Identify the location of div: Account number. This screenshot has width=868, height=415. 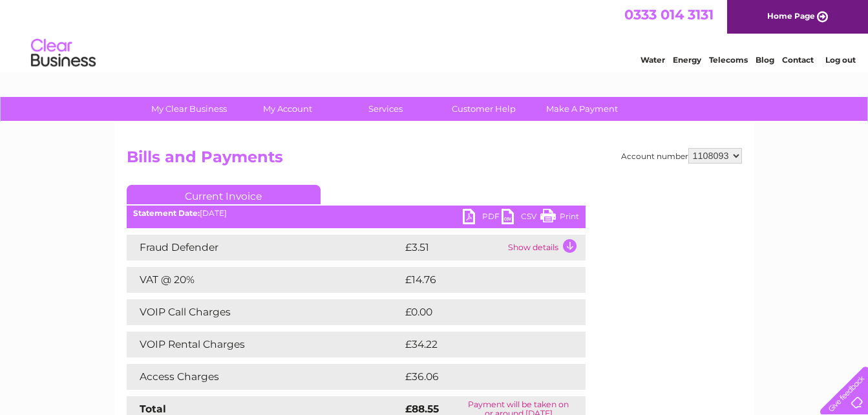
(681, 155).